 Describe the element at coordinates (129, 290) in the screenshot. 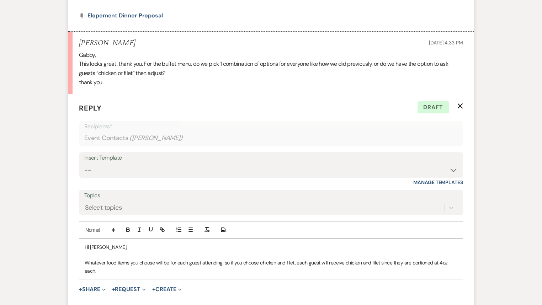

I see `button: Request` at that location.